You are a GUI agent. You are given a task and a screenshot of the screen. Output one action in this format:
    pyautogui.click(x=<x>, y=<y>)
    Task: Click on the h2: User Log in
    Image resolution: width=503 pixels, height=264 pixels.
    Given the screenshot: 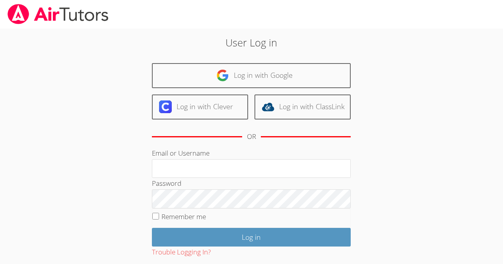 What is the action you would take?
    pyautogui.click(x=251, y=43)
    